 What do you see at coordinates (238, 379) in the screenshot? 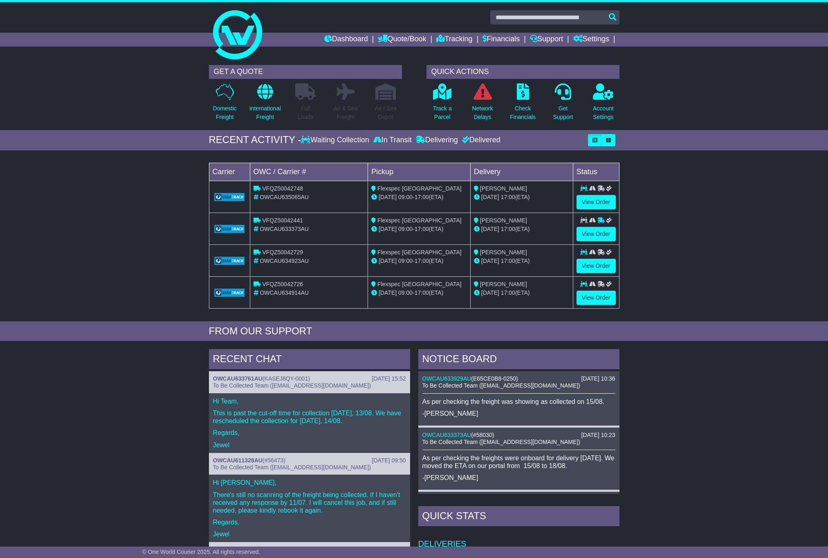
I see `a: OWCAU633761AU` at bounding box center [238, 379].